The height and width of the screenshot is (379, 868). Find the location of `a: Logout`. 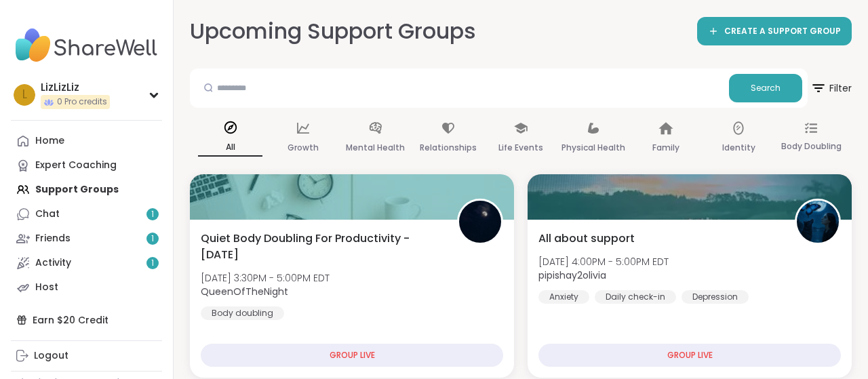

a: Logout is located at coordinates (86, 356).